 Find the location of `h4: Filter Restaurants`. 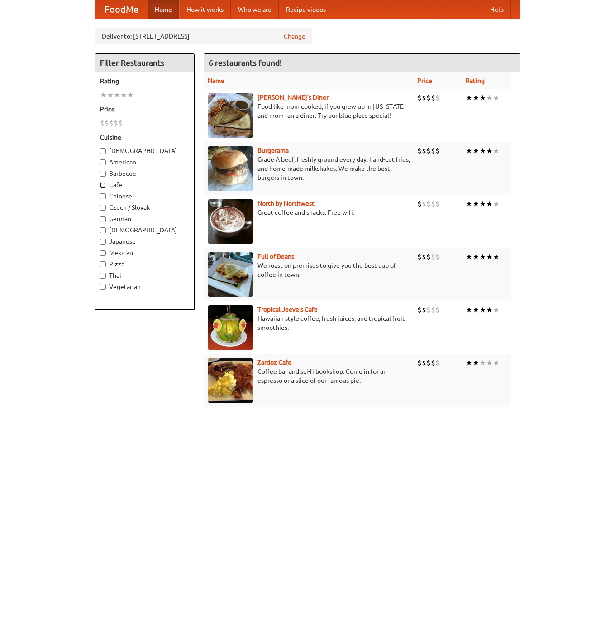

h4: Filter Restaurants is located at coordinates (145, 63).